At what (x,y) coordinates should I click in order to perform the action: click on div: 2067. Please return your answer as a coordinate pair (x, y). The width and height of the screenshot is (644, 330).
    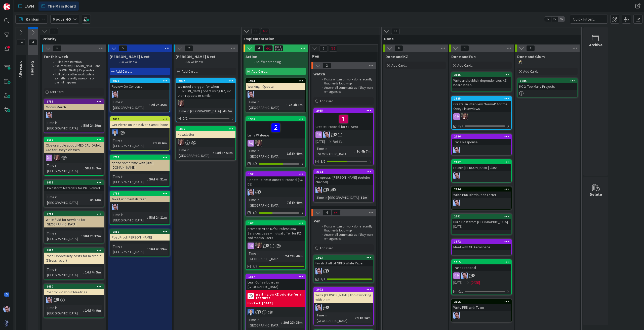
    Looking at the image, I should click on (482, 162).